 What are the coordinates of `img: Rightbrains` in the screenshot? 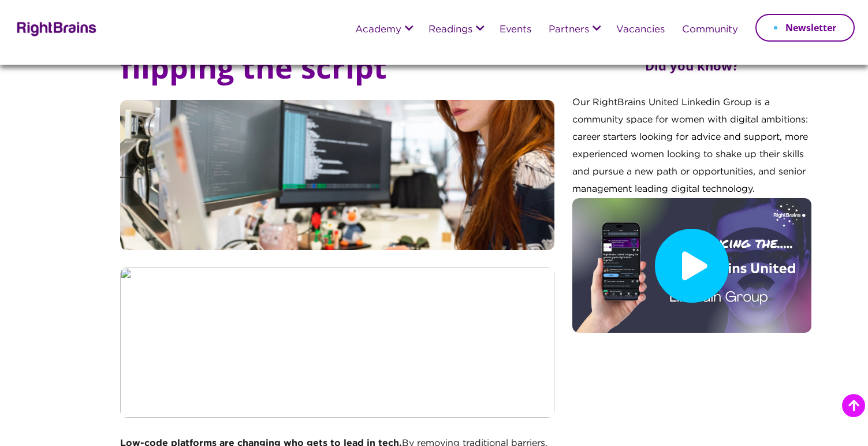 It's located at (55, 27).